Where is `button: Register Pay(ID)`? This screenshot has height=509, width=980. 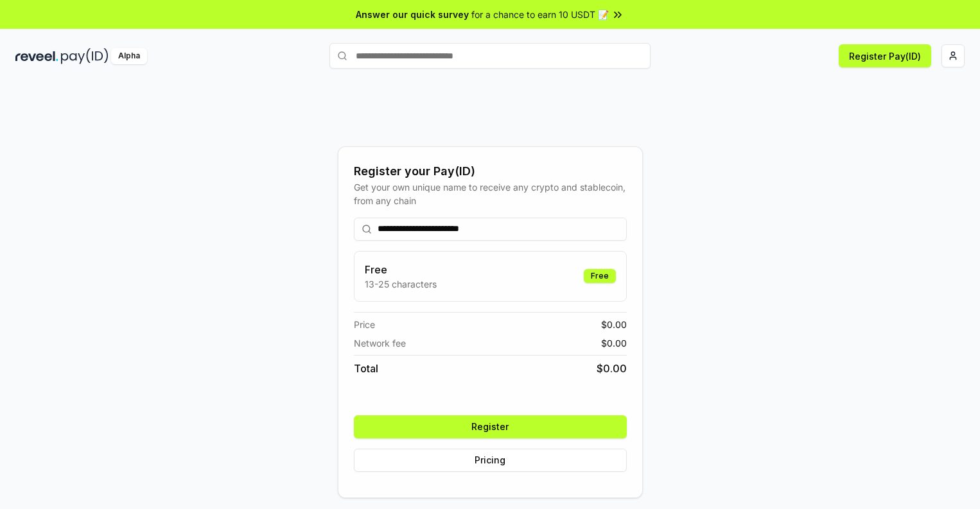
button: Register Pay(ID) is located at coordinates (885, 55).